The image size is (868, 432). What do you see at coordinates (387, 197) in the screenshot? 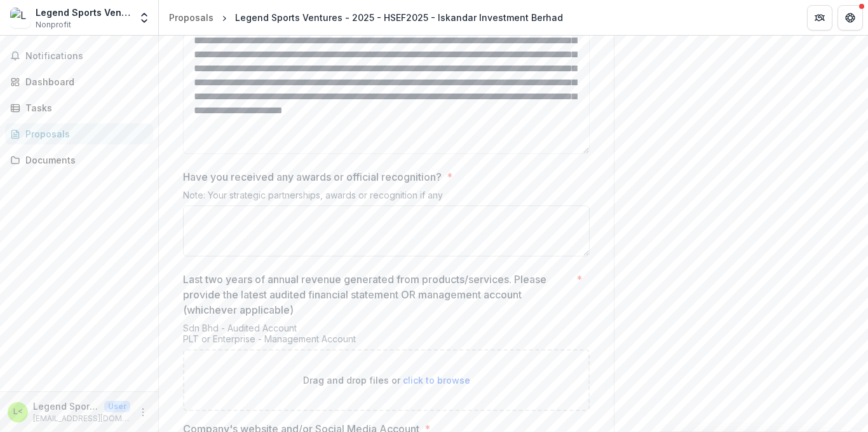
I see `div: Note: Your strategic partnerships, awards or recognition if any` at bounding box center [387, 197].